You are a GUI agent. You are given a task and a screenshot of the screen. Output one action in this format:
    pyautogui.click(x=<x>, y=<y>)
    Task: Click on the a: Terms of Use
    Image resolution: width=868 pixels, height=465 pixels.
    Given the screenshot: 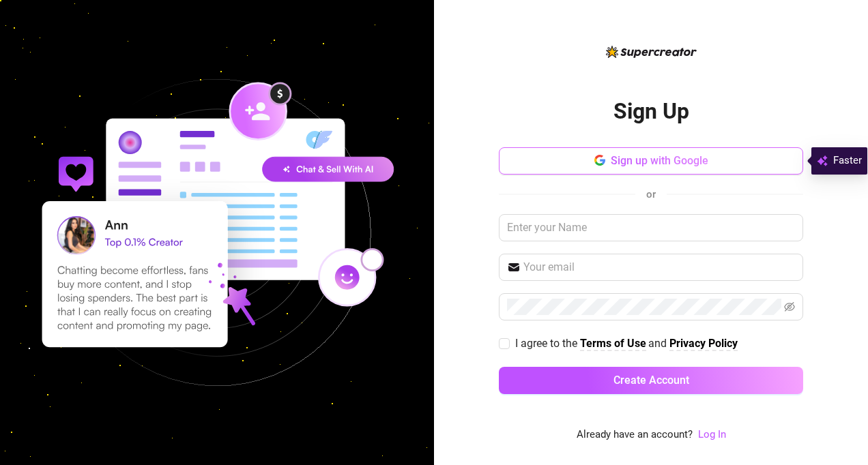 What is the action you would take?
    pyautogui.click(x=613, y=343)
    